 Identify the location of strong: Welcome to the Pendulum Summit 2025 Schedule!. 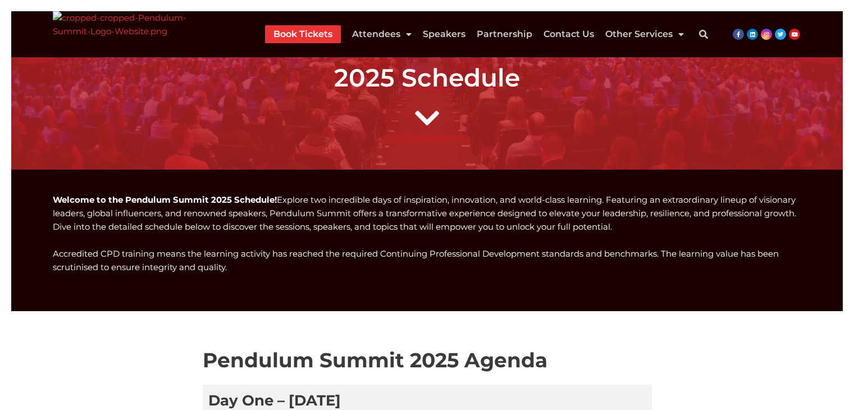
(165, 199).